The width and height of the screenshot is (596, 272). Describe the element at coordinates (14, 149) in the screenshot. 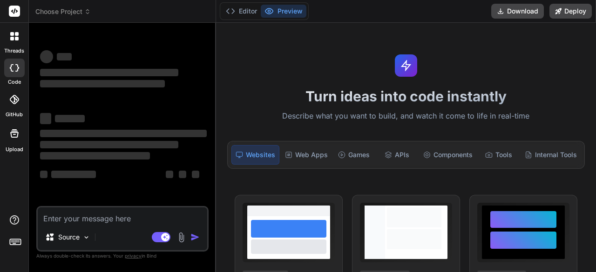

I see `label: Upload` at that location.